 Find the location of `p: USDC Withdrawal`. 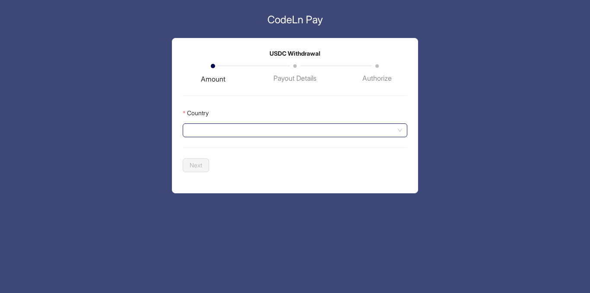

p: USDC Withdrawal is located at coordinates (294, 54).